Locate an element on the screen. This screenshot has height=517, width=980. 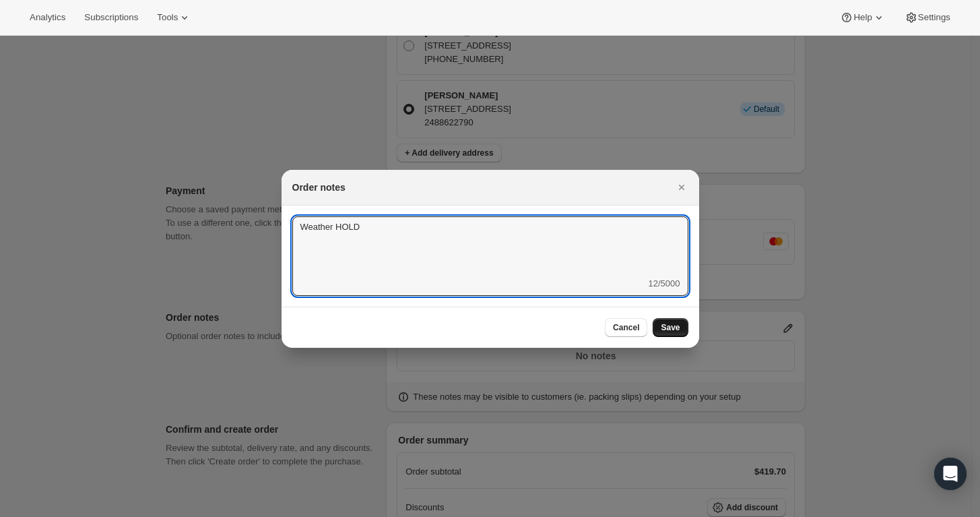
button: Subscriptions is located at coordinates (111, 17).